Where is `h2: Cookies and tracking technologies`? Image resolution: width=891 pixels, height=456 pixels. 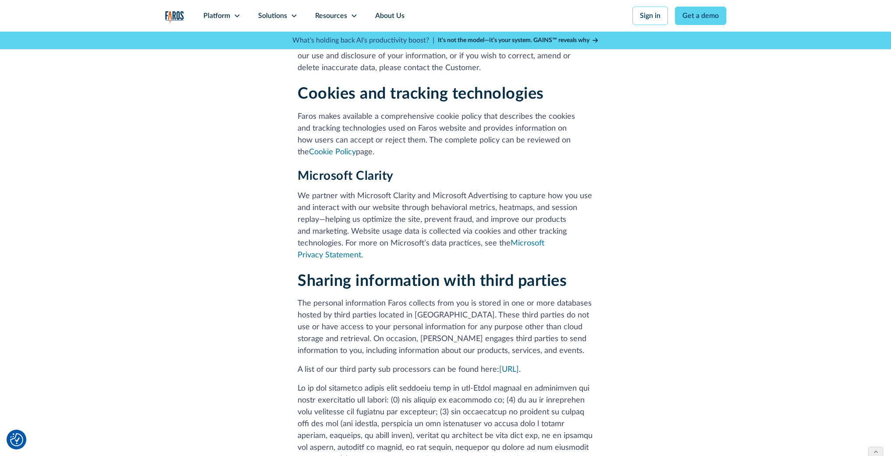 h2: Cookies and tracking technologies is located at coordinates (445, 94).